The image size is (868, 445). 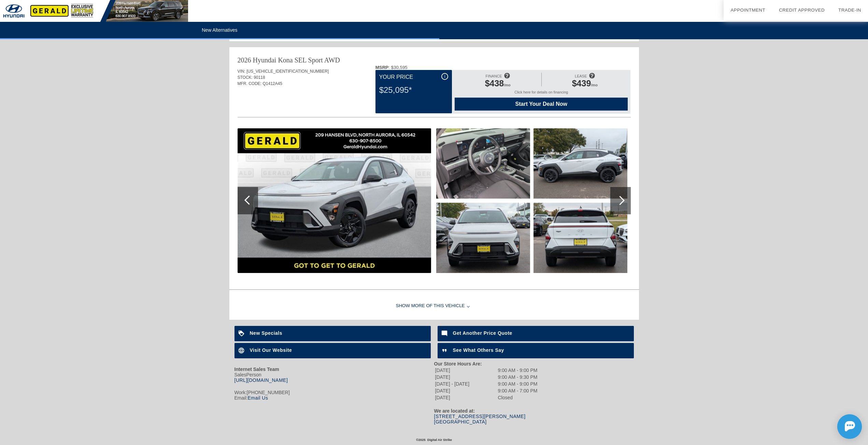 I want to click on div: Click here for details on financing, so click(x=541, y=94).